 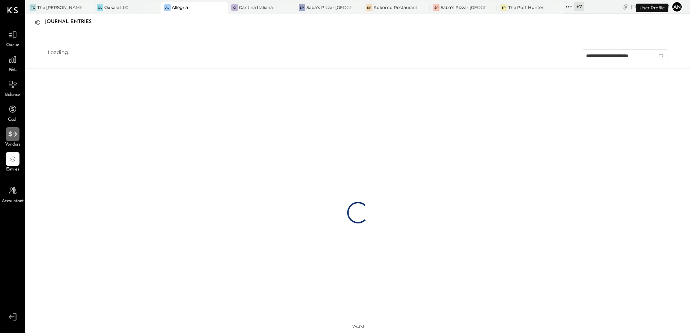 What do you see at coordinates (13, 170) in the screenshot?
I see `span: Entries` at bounding box center [13, 170].